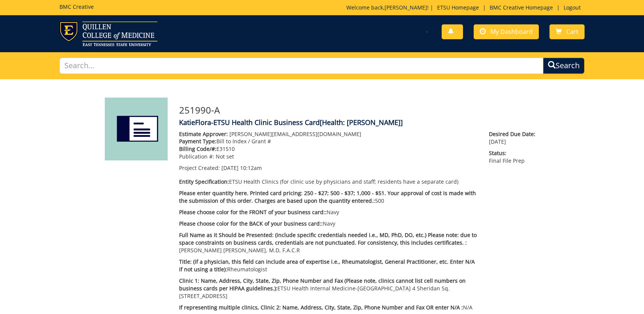 The height and width of the screenshot is (314, 644). I want to click on button: Search, so click(564, 66).